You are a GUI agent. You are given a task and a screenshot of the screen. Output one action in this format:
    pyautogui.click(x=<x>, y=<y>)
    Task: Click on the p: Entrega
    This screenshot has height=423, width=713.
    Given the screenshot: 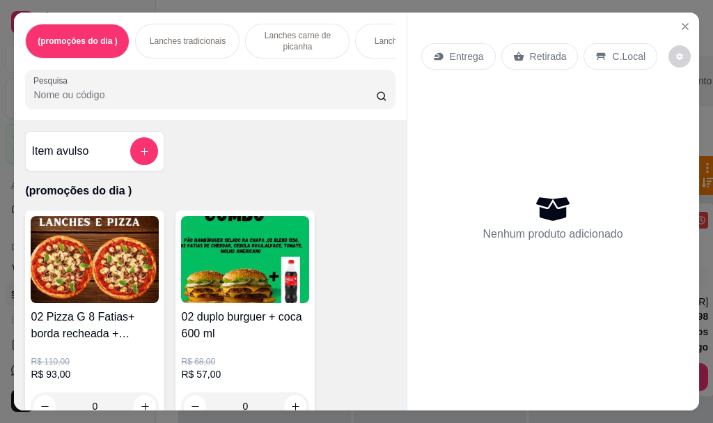 What is the action you would take?
    pyautogui.click(x=467, y=56)
    